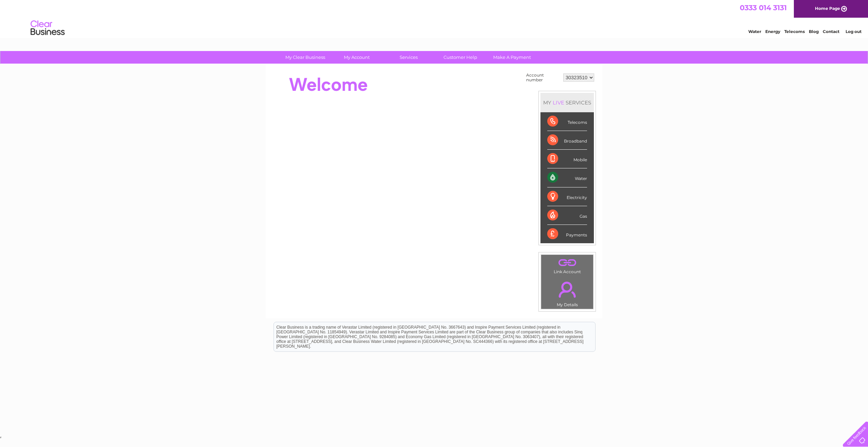  What do you see at coordinates (567, 140) in the screenshot?
I see `div: Broadband` at bounding box center [567, 140].